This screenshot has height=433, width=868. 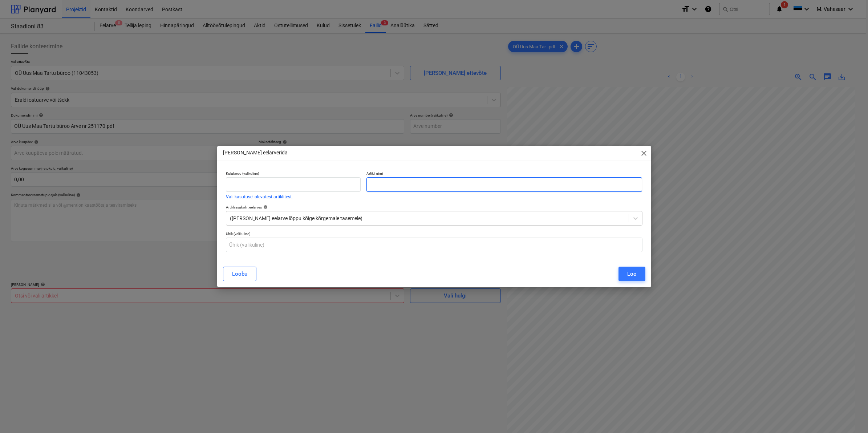 I want to click on span: help, so click(x=265, y=207).